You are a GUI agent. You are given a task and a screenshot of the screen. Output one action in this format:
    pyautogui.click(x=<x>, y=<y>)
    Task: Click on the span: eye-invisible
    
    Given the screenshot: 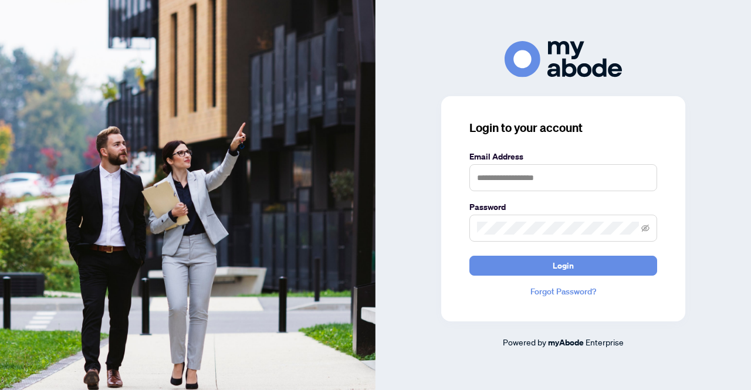 What is the action you would take?
    pyautogui.click(x=645, y=228)
    